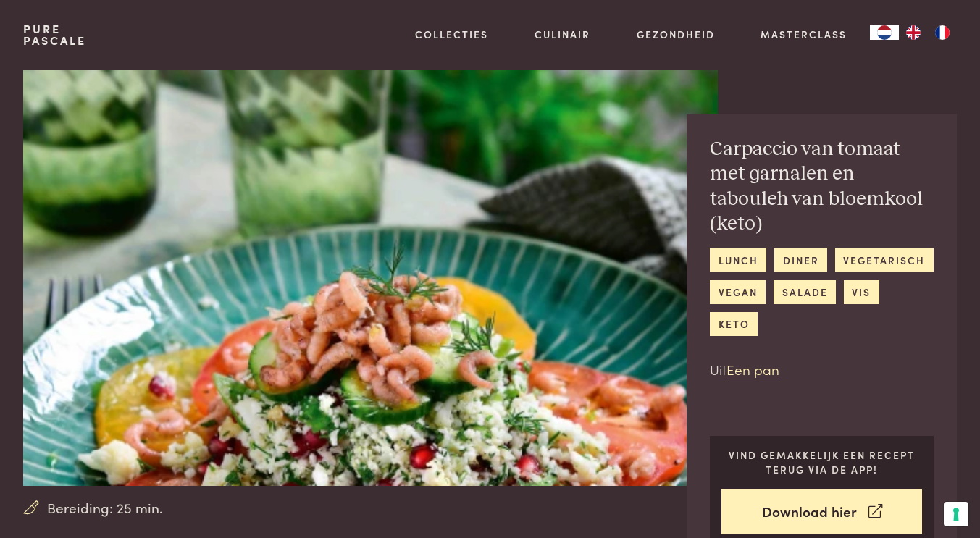  What do you see at coordinates (800, 260) in the screenshot?
I see `a: diner` at bounding box center [800, 260].